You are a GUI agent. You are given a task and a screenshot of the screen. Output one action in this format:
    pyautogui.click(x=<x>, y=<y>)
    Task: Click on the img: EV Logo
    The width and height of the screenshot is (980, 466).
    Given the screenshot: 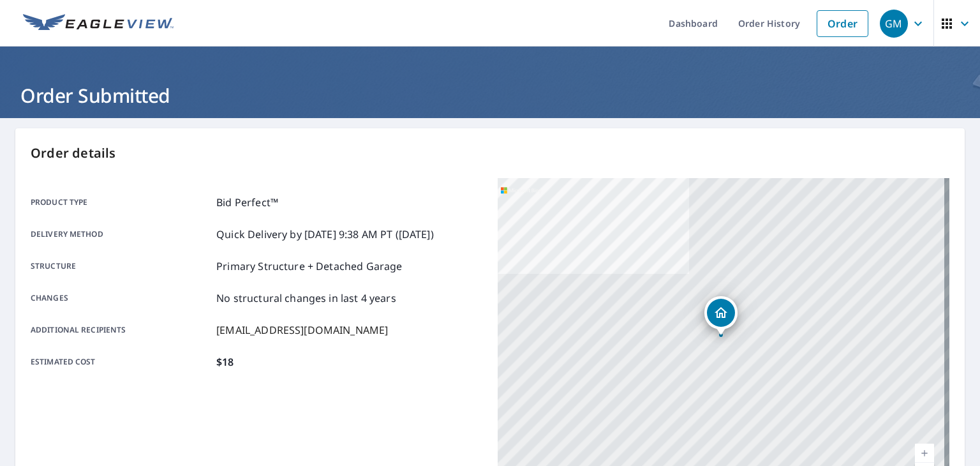 What is the action you would take?
    pyautogui.click(x=98, y=24)
    